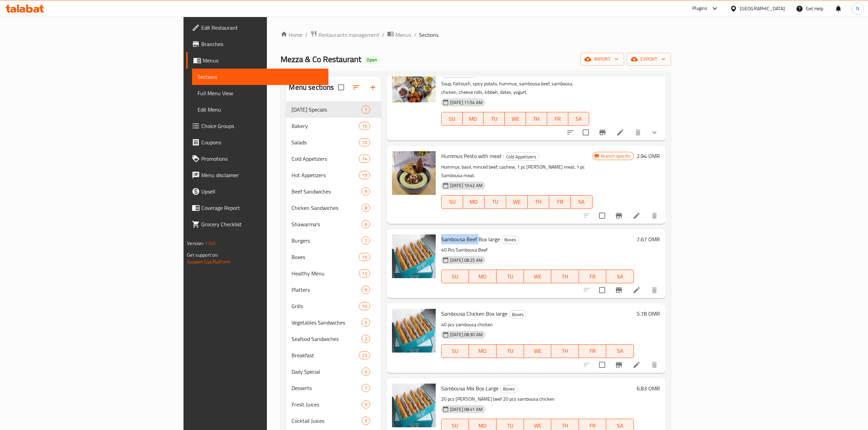  What do you see at coordinates (655, 132) in the screenshot?
I see `svg: Show Choices` at bounding box center [655, 132].